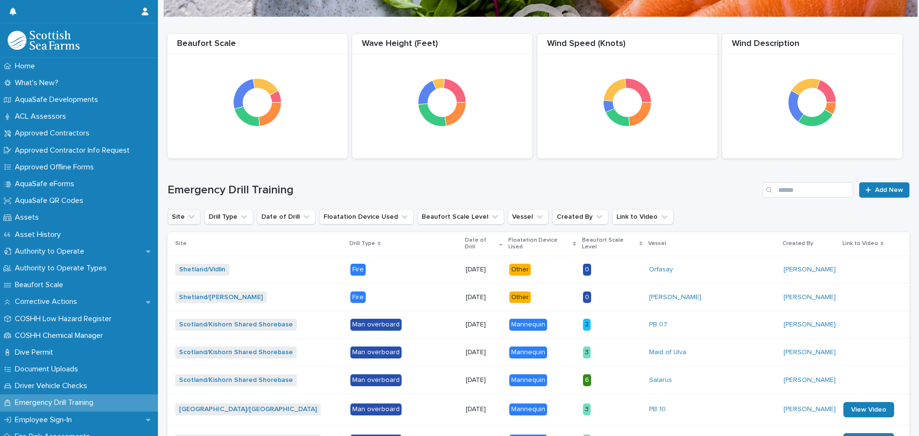 The height and width of the screenshot is (436, 919). What do you see at coordinates (657, 409) in the screenshot?
I see `a: PB 10` at bounding box center [657, 409].